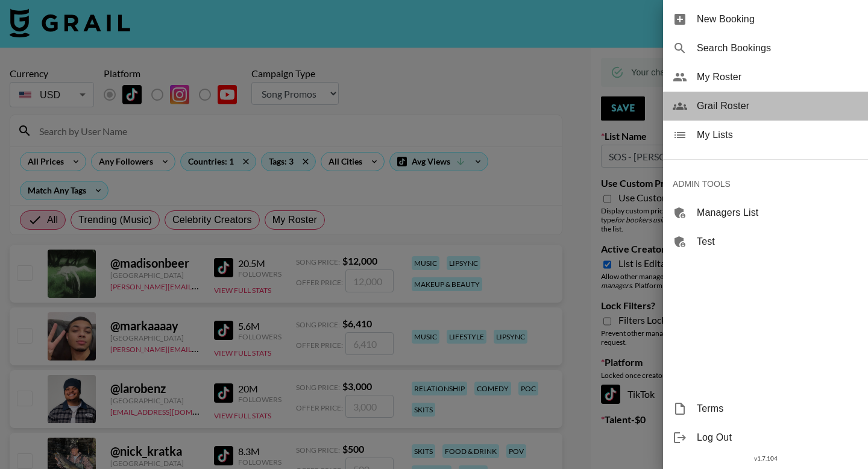  What do you see at coordinates (766, 242) in the screenshot?
I see `div: Test` at bounding box center [766, 242].